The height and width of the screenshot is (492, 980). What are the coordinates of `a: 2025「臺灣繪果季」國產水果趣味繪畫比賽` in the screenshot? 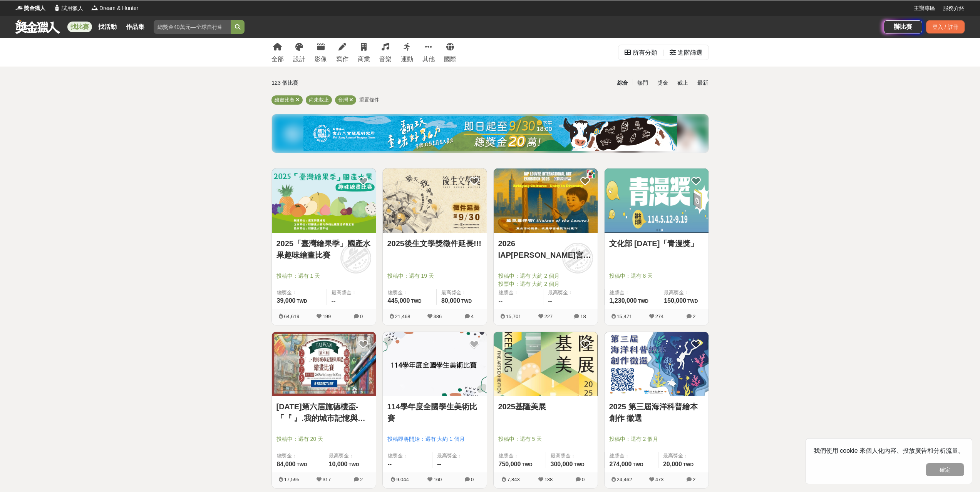 It's located at (324, 249).